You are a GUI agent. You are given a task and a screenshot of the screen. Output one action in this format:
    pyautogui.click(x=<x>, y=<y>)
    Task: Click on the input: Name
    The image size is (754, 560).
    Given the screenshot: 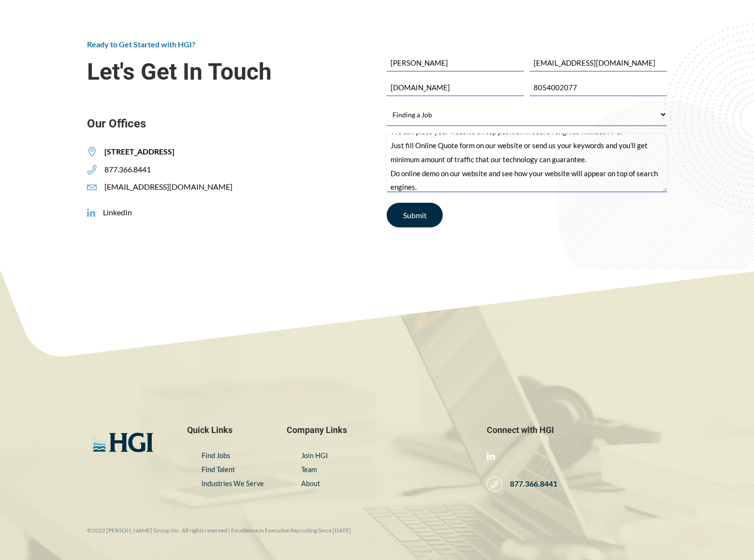 What is the action you would take?
    pyautogui.click(x=456, y=63)
    